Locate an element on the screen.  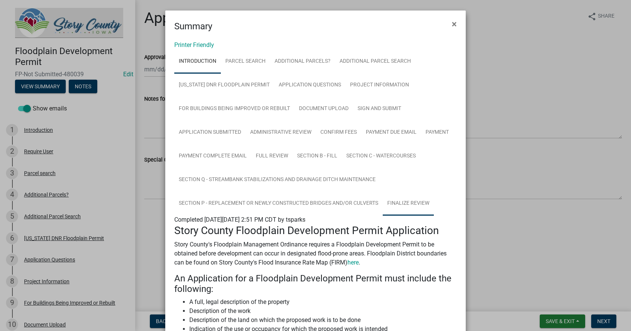
a: Payment is located at coordinates (437, 133).